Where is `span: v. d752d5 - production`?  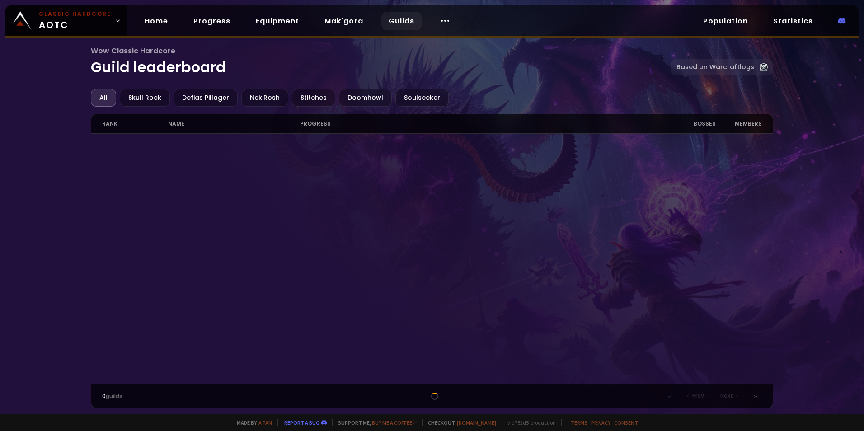
span: v. d752d5 - production is located at coordinates (529, 422).